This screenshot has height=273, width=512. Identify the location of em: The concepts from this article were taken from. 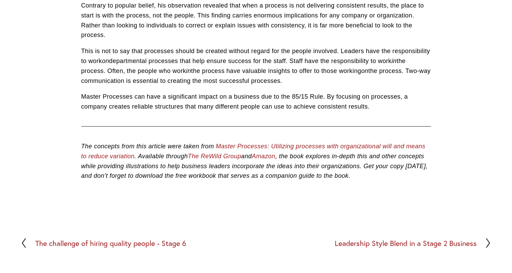
(148, 146).